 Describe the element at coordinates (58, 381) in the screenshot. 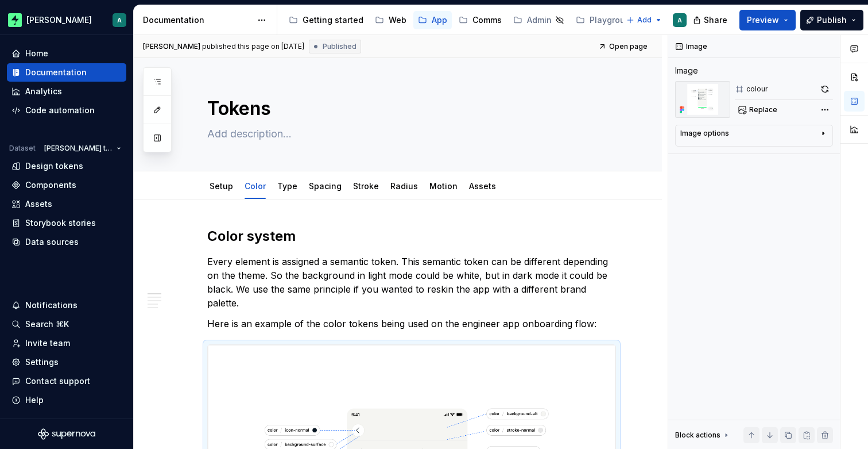

I see `div: Contact support` at that location.